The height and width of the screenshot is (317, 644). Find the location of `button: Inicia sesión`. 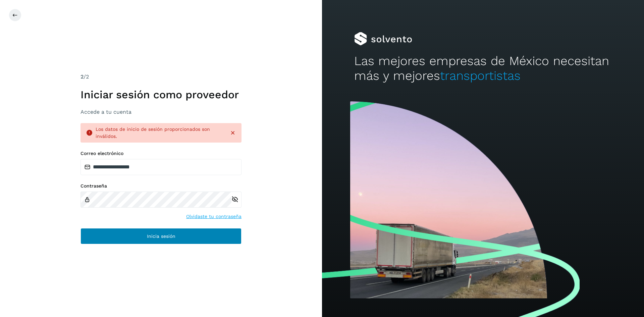

button: Inicia sesión is located at coordinates (161, 236).